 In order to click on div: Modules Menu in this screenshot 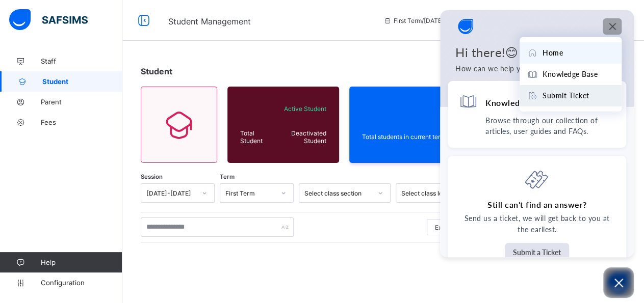, I will do `click(612, 27)`.